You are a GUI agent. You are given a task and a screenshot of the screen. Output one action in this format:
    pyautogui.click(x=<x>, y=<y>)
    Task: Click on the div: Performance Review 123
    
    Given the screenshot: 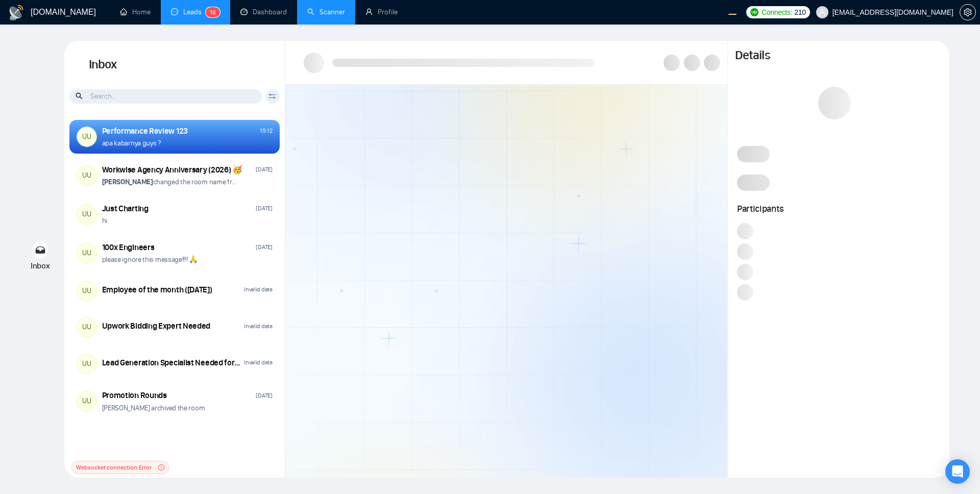 What is the action you would take?
    pyautogui.click(x=145, y=131)
    